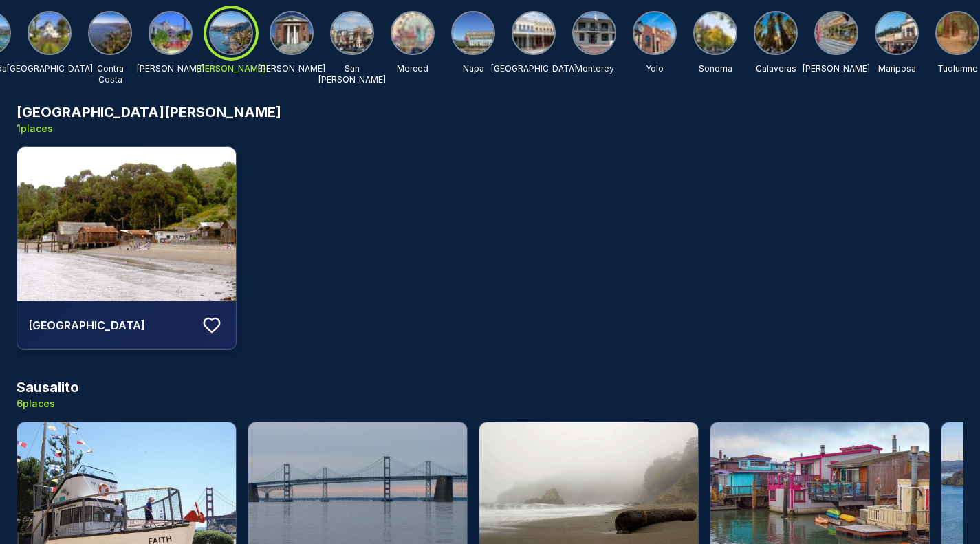  Describe the element at coordinates (473, 33) in the screenshot. I see `img: Napa` at that location.